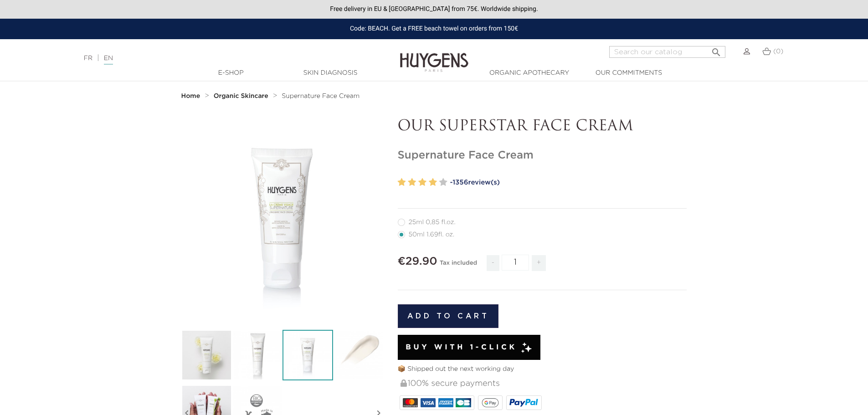 The image size is (868, 415). What do you see at coordinates (417, 262) in the screenshot?
I see `span: €29.90` at bounding box center [417, 262].